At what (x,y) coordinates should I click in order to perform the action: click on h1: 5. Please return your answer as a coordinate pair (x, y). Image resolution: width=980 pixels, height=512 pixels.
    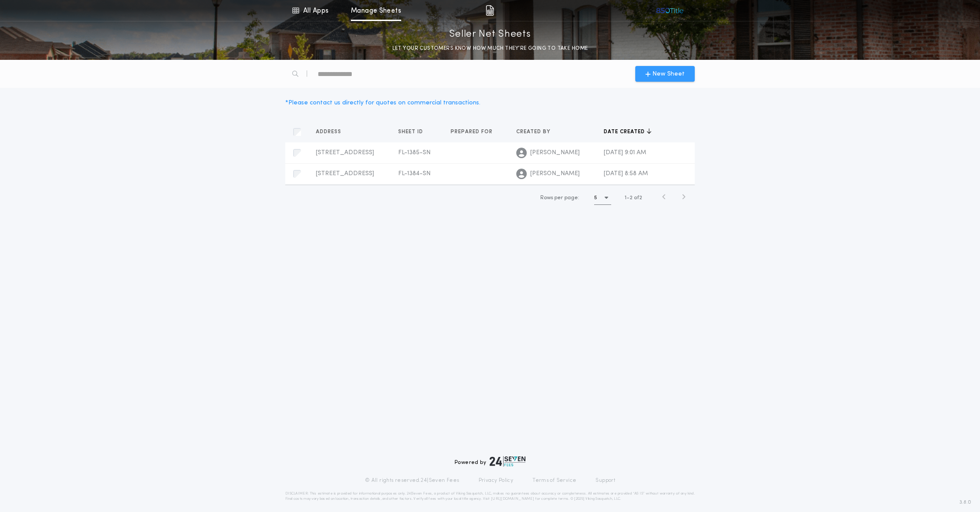
    Looking at the image, I should click on (595, 198).